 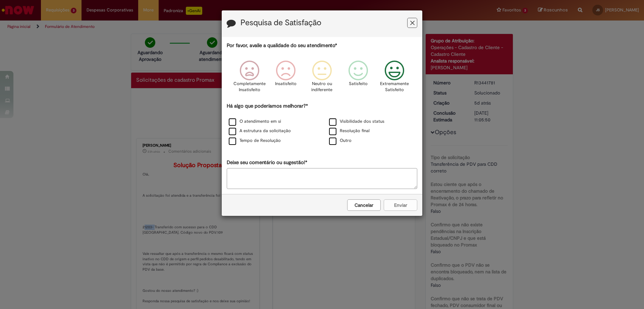 What do you see at coordinates (322, 124) in the screenshot?
I see `div: Há algo que poderíamos melhorar?*` at bounding box center [322, 124].